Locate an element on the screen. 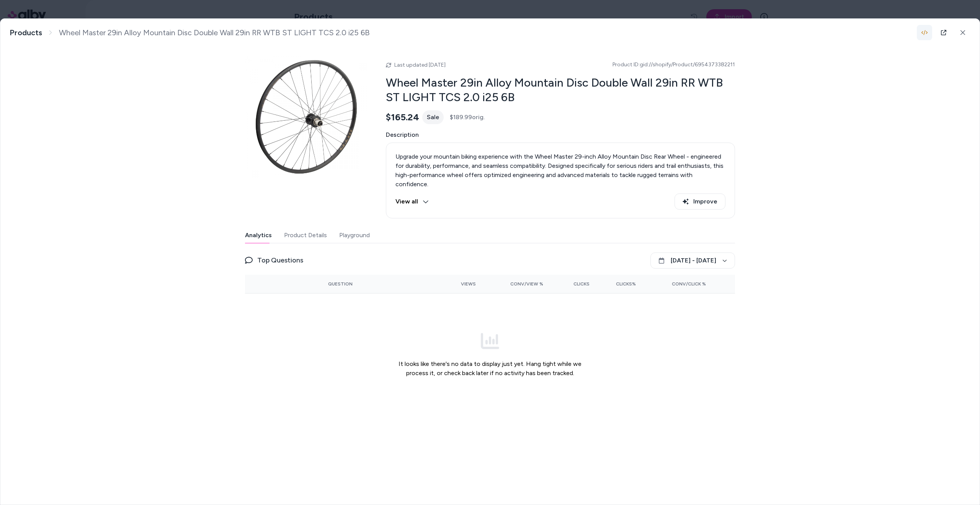  button: Conv/View % is located at coordinates (515, 284).